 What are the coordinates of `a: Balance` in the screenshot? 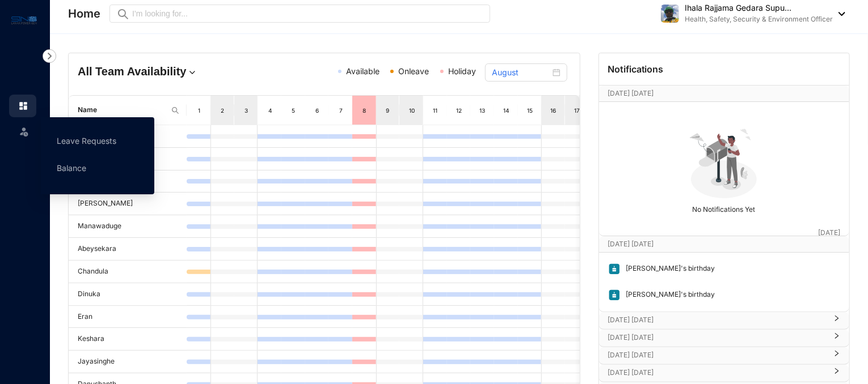 It's located at (72, 167).